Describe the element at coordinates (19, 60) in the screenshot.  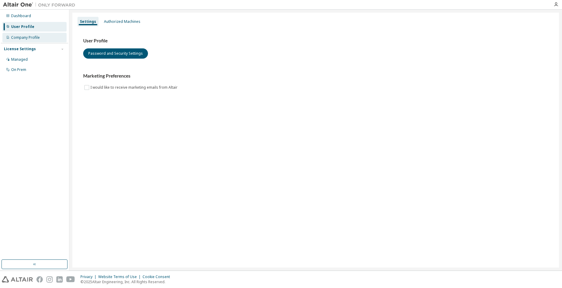
I see `div: Managed` at that location.